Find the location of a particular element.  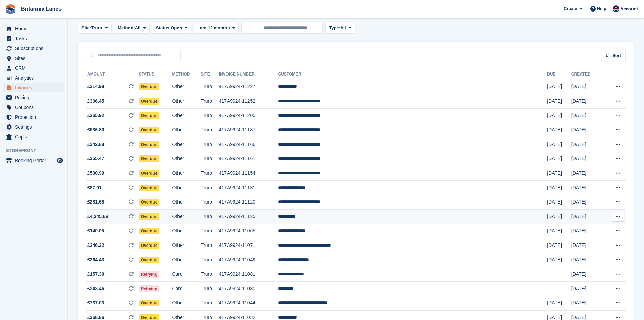

td: 417A9924-11166 is located at coordinates (249, 144).